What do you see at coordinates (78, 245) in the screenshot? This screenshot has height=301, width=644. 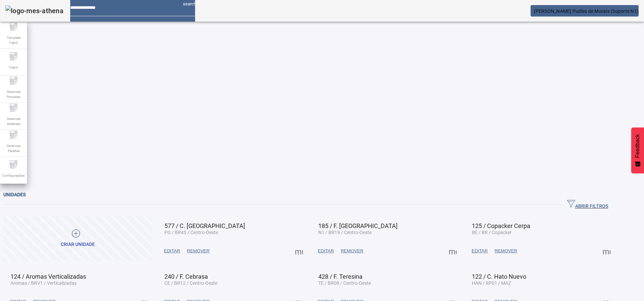 I see `div: Criar unidade` at bounding box center [78, 245].